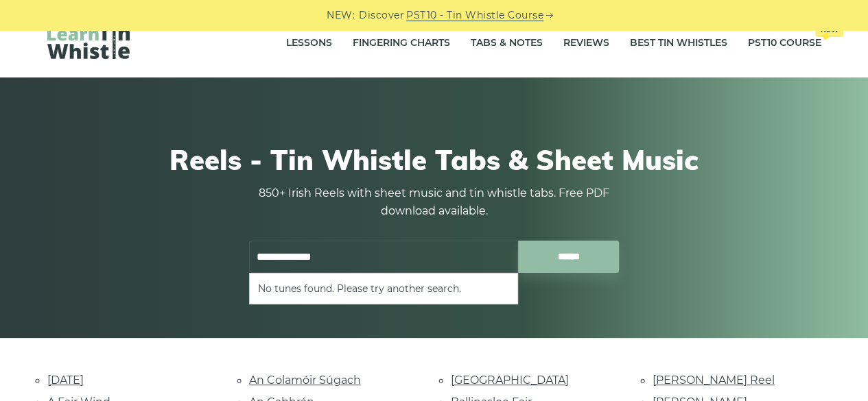 Image resolution: width=868 pixels, height=401 pixels. Describe the element at coordinates (309, 43) in the screenshot. I see `a: Lessons` at that location.